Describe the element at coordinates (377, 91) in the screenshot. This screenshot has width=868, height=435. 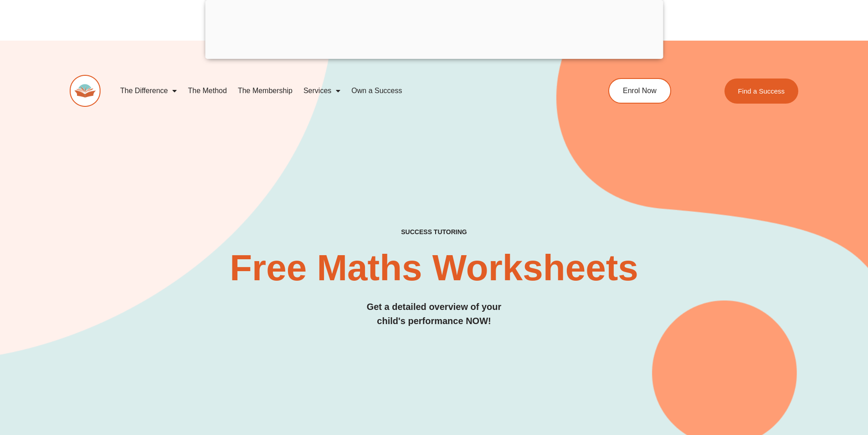
I see `a: Own a Success` at that location.